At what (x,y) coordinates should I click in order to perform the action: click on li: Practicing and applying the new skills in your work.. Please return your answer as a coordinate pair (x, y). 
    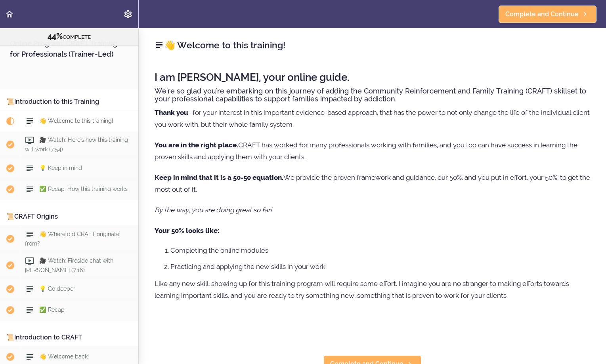
    Looking at the image, I should click on (380, 266).